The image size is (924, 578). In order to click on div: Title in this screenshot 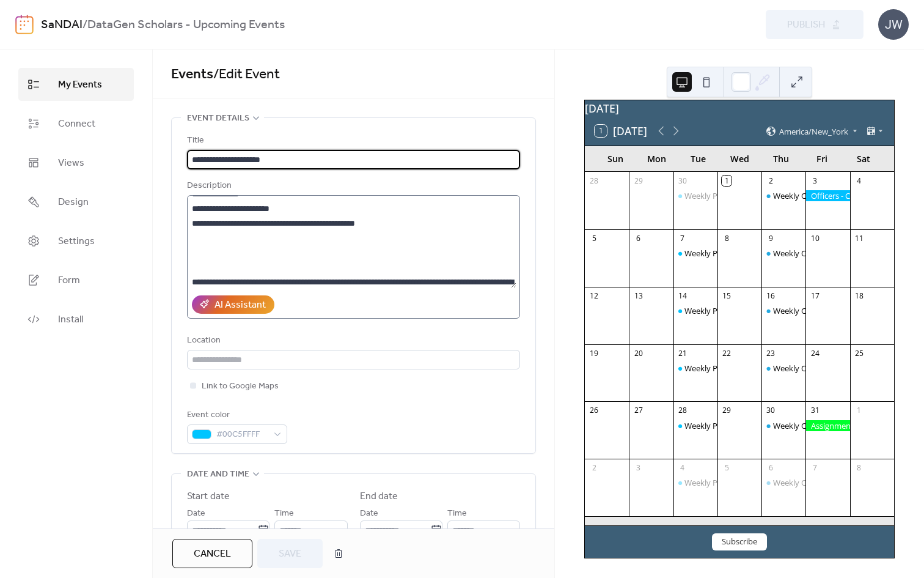, I will do `click(352, 141)`.